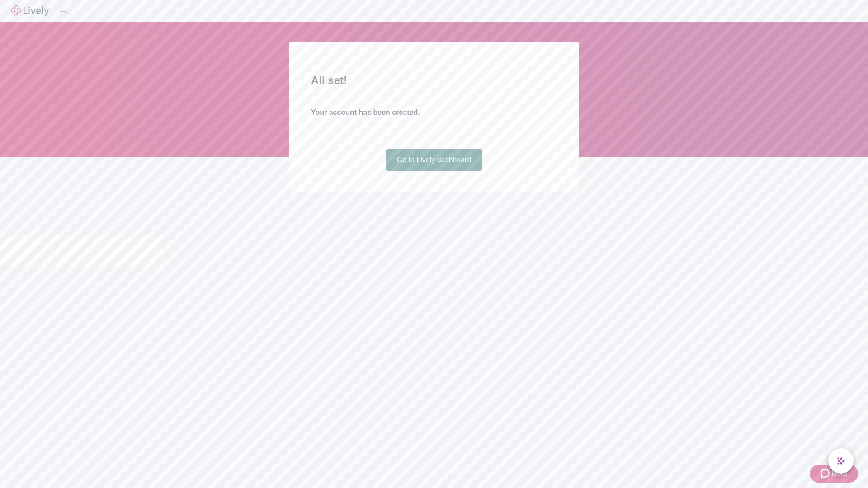  Describe the element at coordinates (63, 13) in the screenshot. I see `button: Log out` at that location.